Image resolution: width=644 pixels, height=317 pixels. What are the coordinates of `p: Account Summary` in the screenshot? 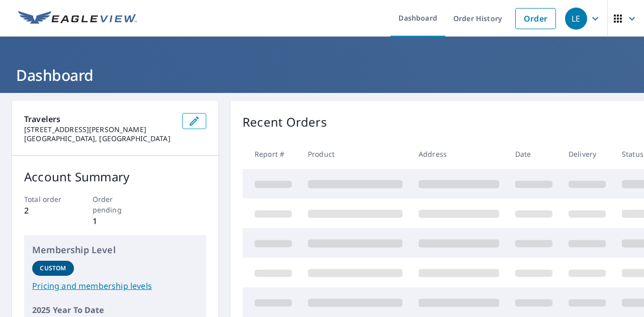 It's located at (115, 177).